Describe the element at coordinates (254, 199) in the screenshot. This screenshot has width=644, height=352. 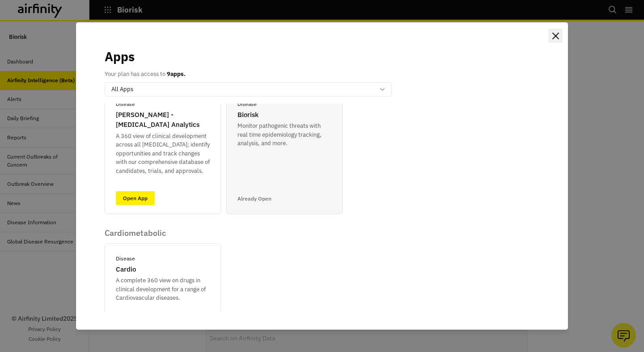
I see `p: Already Open` at that location.